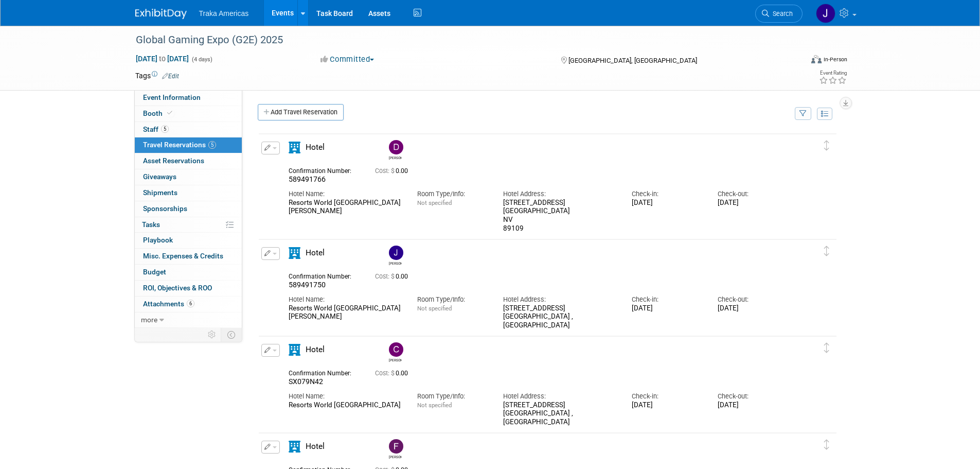 Image resolution: width=980 pixels, height=469 pixels. Describe the element at coordinates (172, 97) in the screenshot. I see `span: Event Information` at that location.